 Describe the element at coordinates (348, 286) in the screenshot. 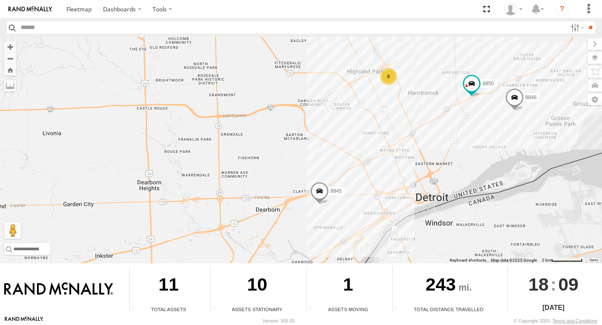

I see `div: 1` at that location.